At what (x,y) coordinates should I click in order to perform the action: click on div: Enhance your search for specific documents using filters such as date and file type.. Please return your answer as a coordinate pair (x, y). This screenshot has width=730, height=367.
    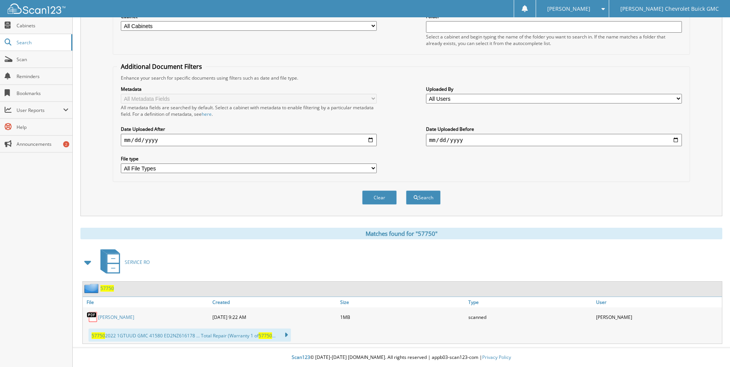
    Looking at the image, I should click on (401, 78).